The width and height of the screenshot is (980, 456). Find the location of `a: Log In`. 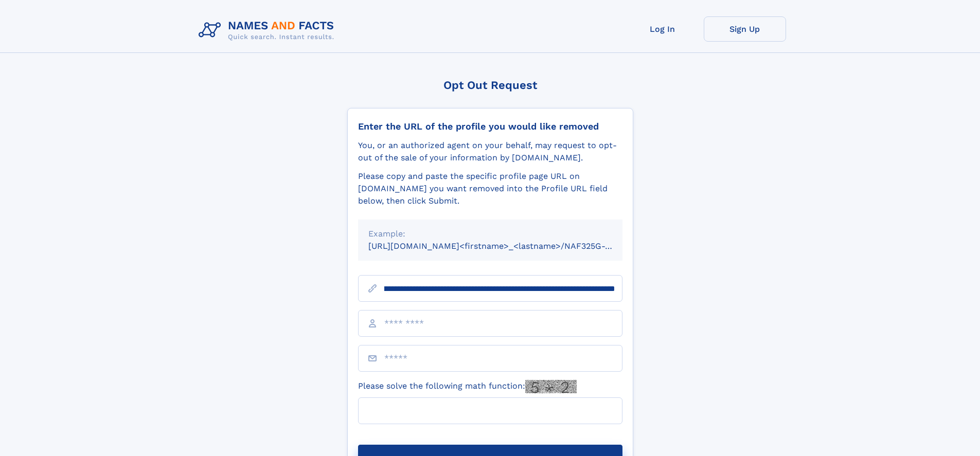

a: Log In is located at coordinates (662, 28).